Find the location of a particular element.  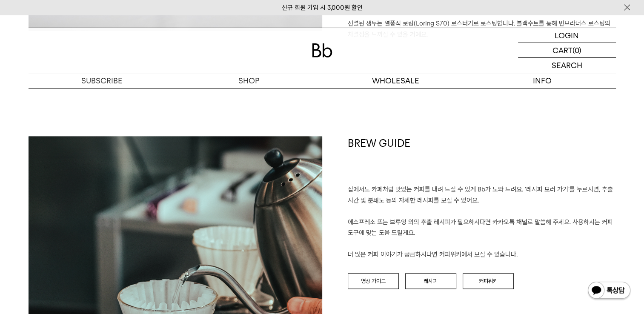

img: 로고 is located at coordinates (322, 50).